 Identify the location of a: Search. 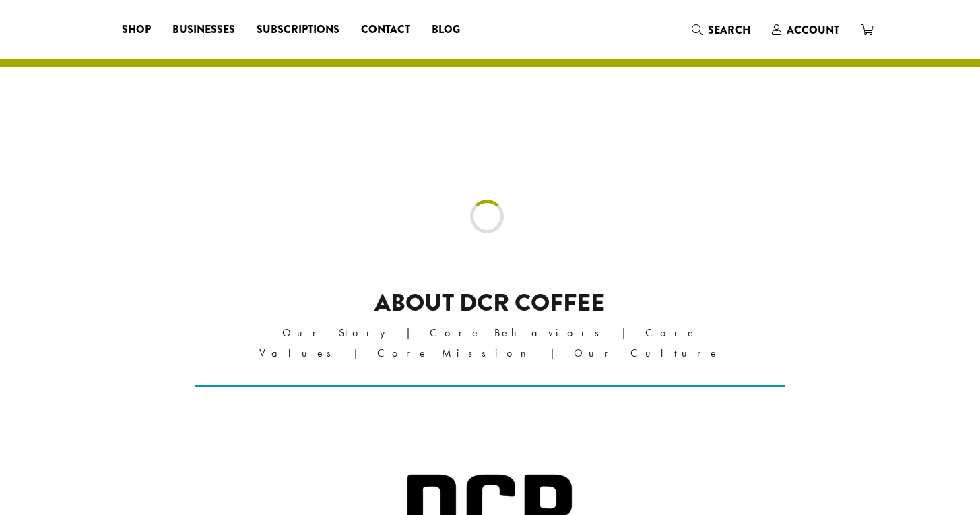
(720, 30).